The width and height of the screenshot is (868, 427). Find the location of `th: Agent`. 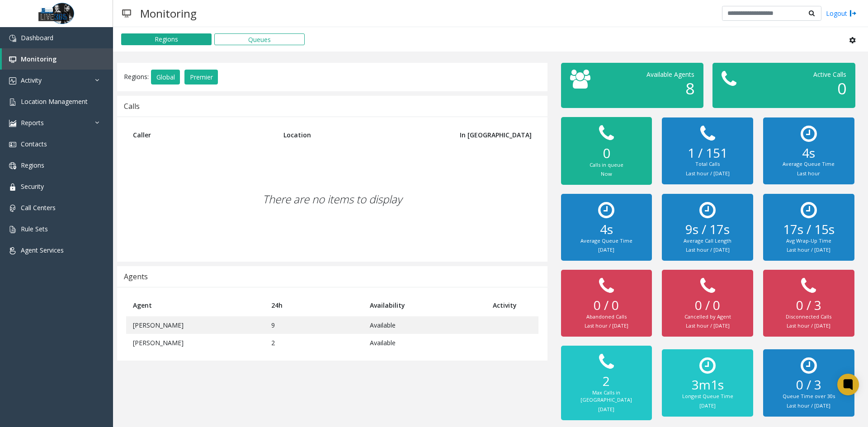

th: Agent is located at coordinates (195, 305).